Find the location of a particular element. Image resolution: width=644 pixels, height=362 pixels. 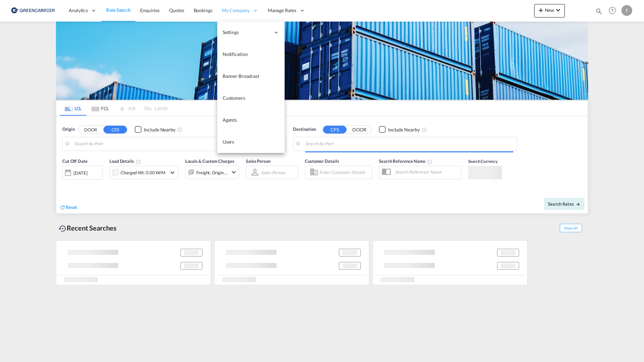

span: Settings is located at coordinates (247, 32).